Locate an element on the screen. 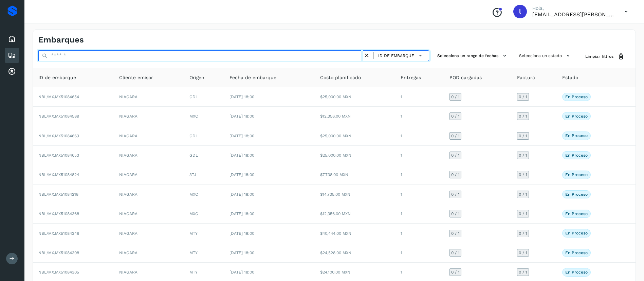  span: NBL/MX.MX51084653 is located at coordinates (59, 155).